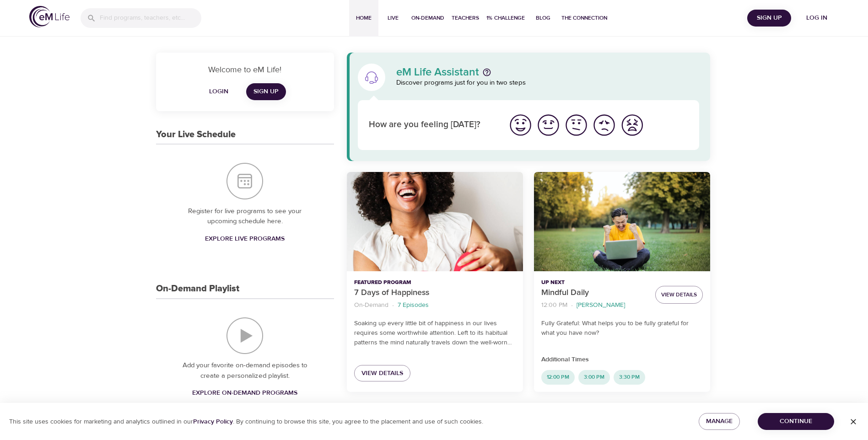 This screenshot has width=868, height=440. I want to click on span: Live, so click(393, 17).